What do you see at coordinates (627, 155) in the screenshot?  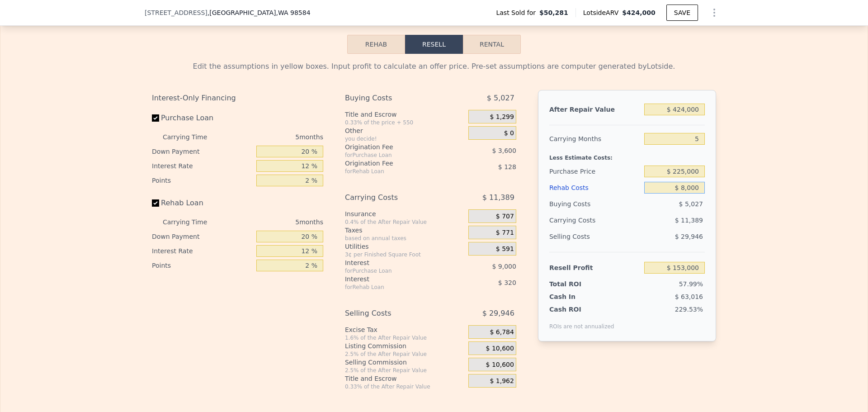 I see `div: Less Estimate Costs:` at bounding box center [627, 155].